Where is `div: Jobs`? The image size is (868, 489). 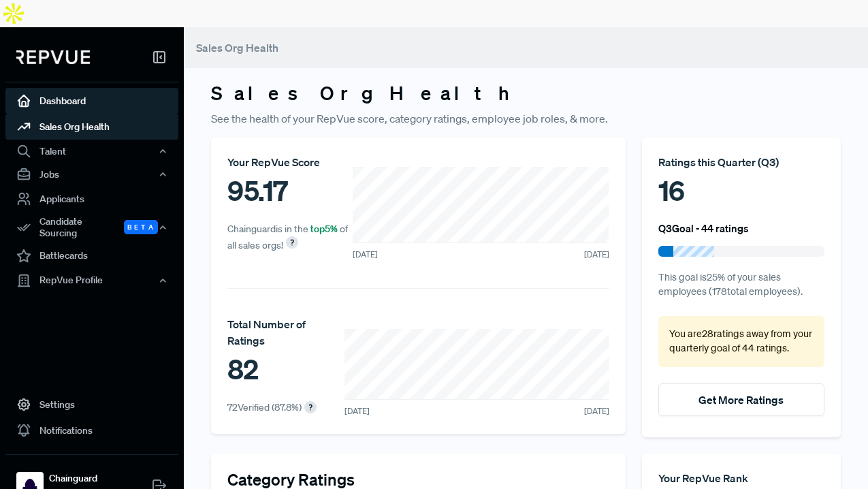 div: Jobs is located at coordinates (91, 174).